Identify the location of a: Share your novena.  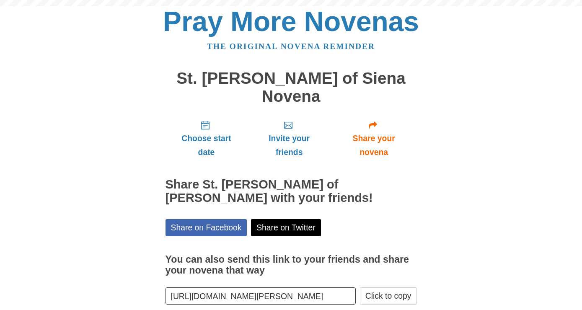
(374, 138).